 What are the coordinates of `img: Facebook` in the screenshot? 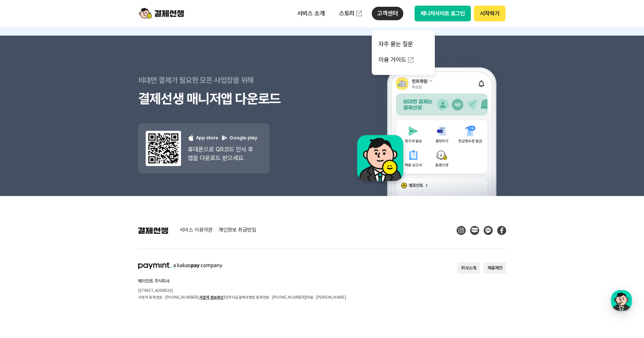 It's located at (502, 231).